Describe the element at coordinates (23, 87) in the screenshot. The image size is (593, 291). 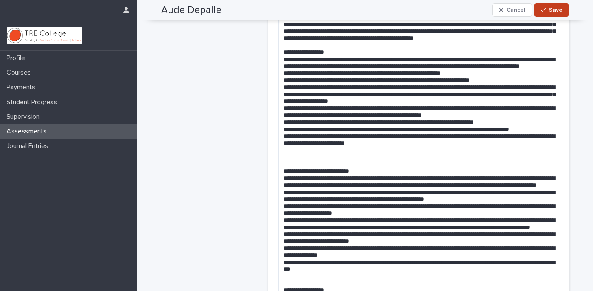
I see `p: Payments` at that location.